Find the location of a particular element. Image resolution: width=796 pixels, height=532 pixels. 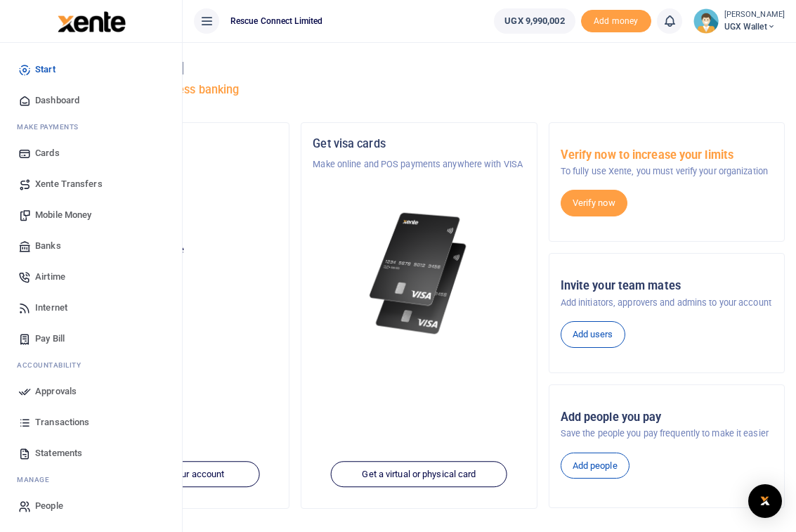

a: Dashboard is located at coordinates (91, 100).